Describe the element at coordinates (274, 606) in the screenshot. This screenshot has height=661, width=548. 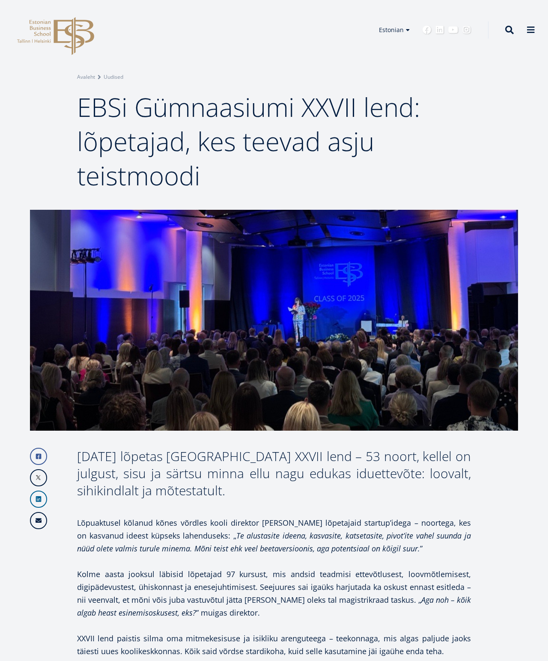
I see `em: Aga noh – kõik algab heast esinemisoskusest, eks?` at that location.